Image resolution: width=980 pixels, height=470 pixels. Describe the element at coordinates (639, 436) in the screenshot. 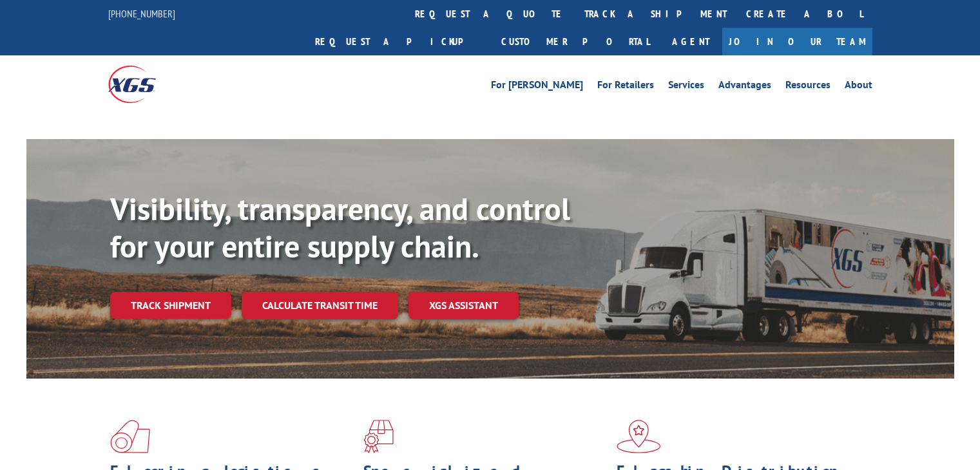

I see `img: xgs-icon-flagship-distribution-model-red` at that location.